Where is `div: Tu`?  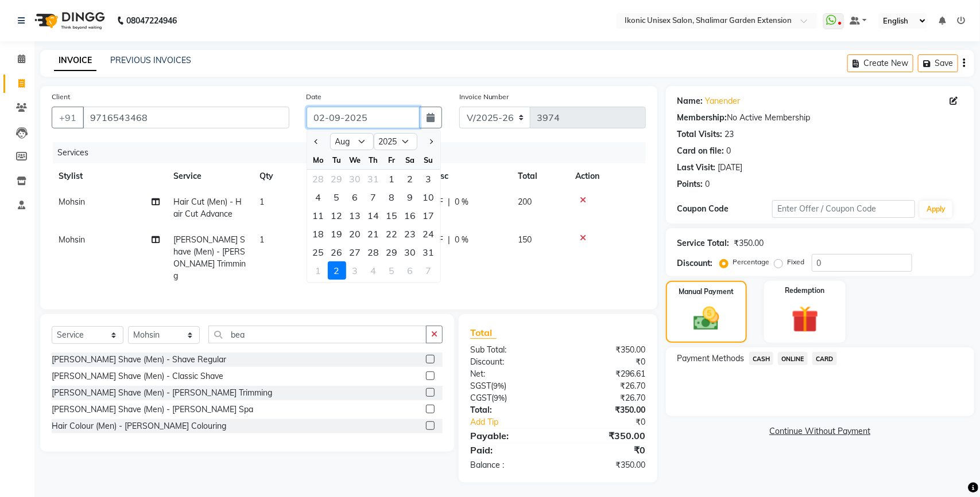 div: Tu is located at coordinates (337, 160).